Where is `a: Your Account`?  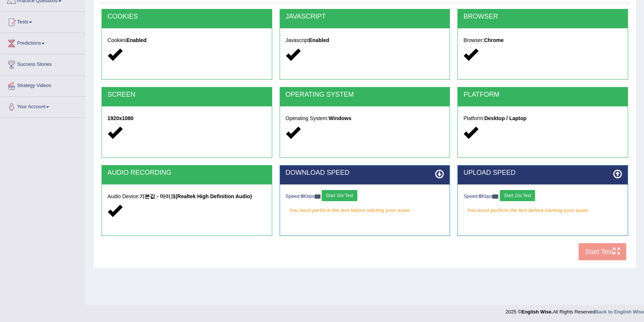
a: Your Account is located at coordinates (43, 106).